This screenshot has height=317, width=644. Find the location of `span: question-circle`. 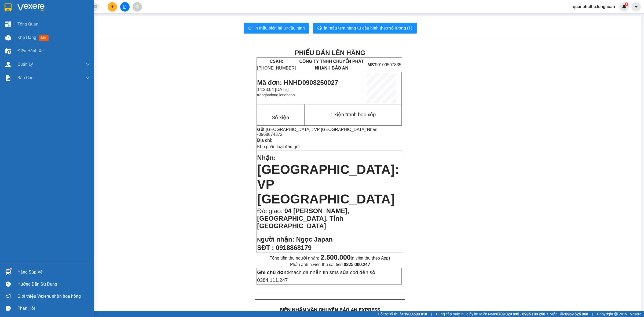

span: question-circle is located at coordinates (8, 284).